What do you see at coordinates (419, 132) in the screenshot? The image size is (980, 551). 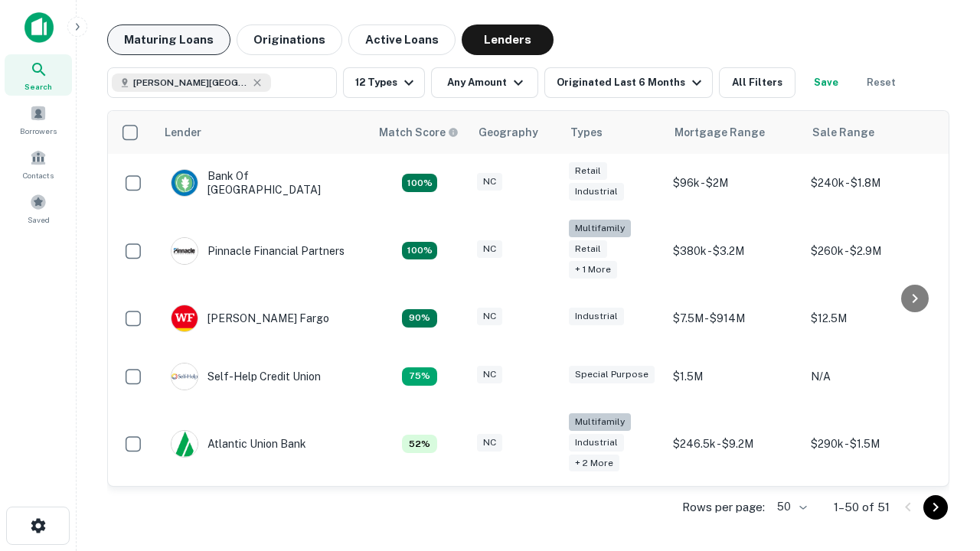 I see `div: Capitalize uses an advanced AI algorithm to match your search with the best lender. The match sco...` at bounding box center [419, 132].